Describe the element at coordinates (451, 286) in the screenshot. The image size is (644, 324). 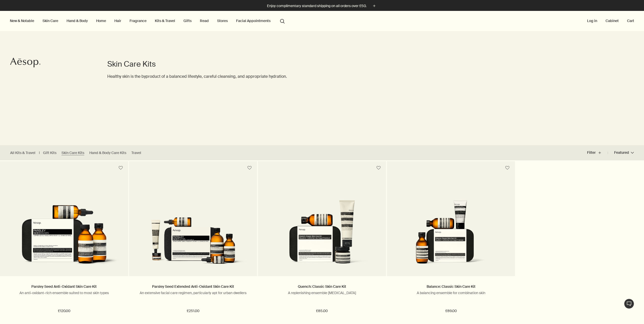
I see `a: Balance: Classic Skin Care Kit` at that location.